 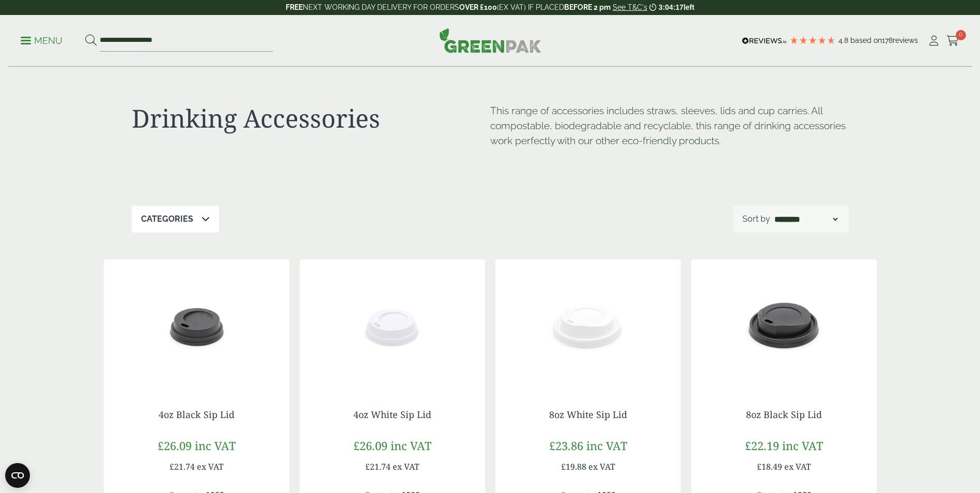 What do you see at coordinates (813, 40) in the screenshot?
I see `div: 4.78 Stars` at bounding box center [813, 40].